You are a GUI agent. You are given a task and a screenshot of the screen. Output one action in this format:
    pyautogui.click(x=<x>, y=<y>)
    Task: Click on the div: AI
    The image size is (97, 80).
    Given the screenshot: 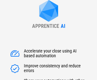 What is the action you would take?
    pyautogui.click(x=63, y=26)
    